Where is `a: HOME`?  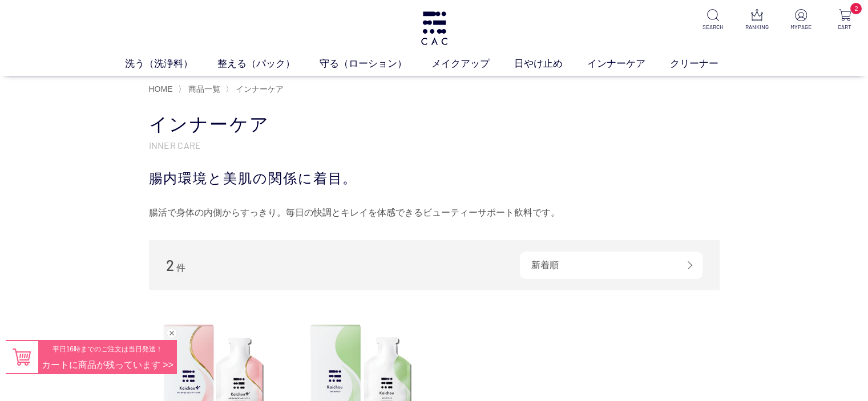
a: HOME is located at coordinates (161, 89).